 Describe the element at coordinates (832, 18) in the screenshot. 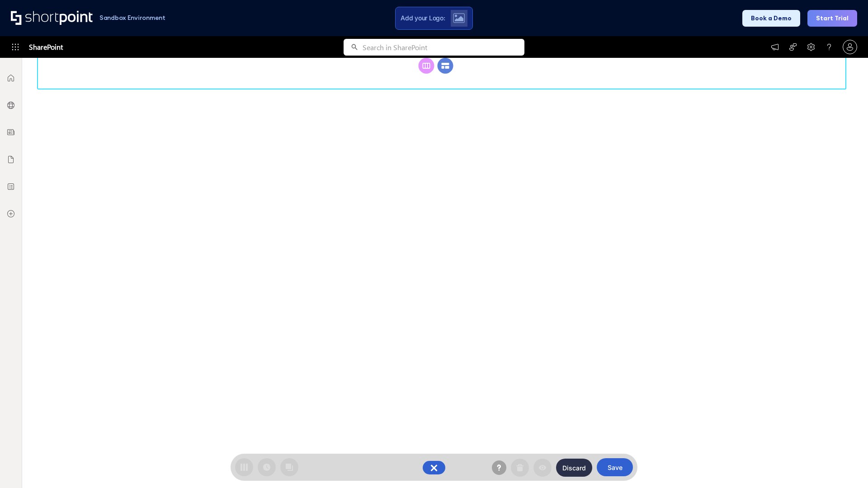

I see `button: Start Trial` at that location.